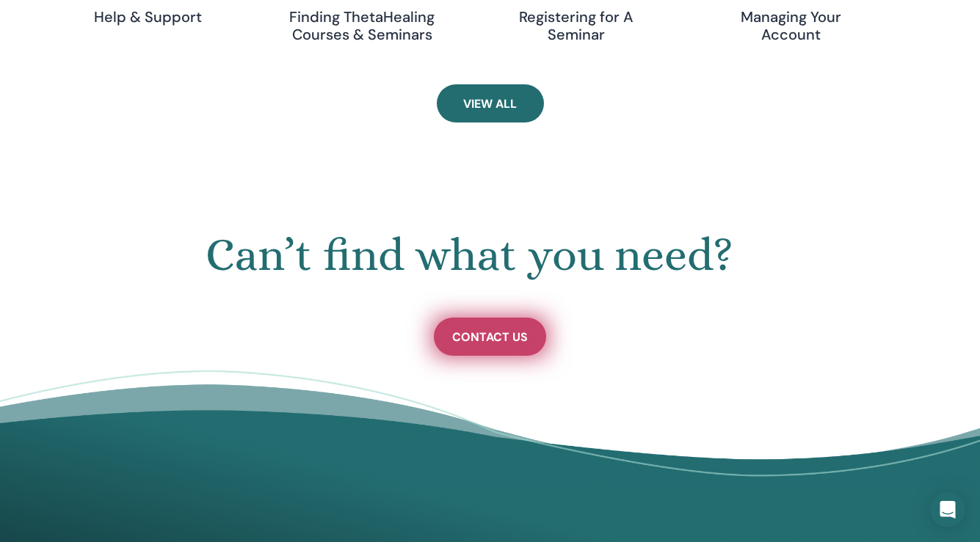 Image resolution: width=980 pixels, height=542 pixels. Describe the element at coordinates (490, 103) in the screenshot. I see `a: View All` at that location.